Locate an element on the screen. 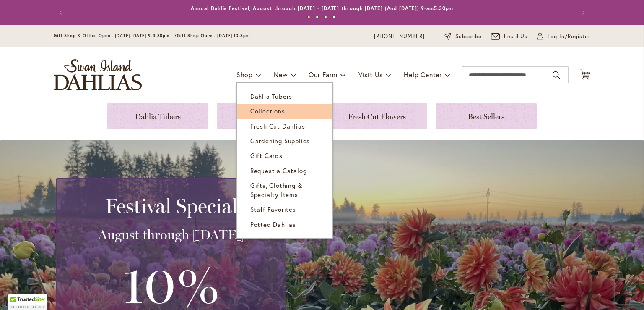 This screenshot has width=644, height=310. span: Visit Us is located at coordinates (370, 75).